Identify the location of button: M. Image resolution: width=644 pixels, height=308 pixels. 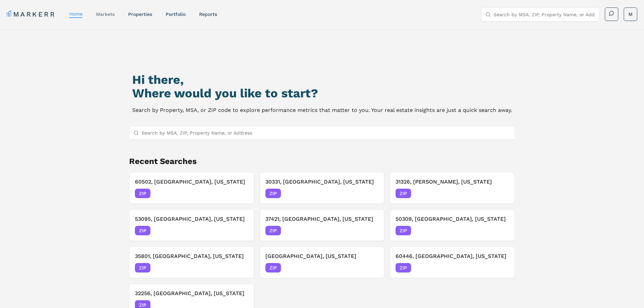
(631, 14).